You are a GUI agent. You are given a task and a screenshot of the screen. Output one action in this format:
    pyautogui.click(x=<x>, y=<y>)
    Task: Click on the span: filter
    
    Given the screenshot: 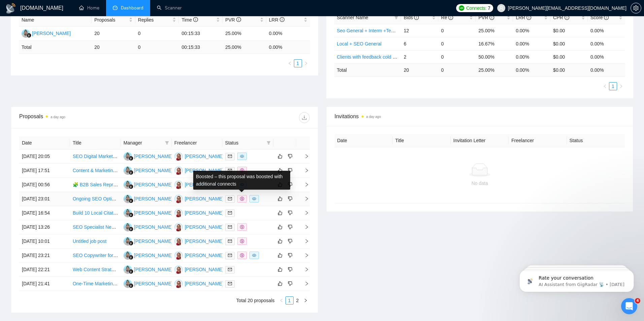 What is the action you would take?
    pyautogui.click(x=396, y=18)
    